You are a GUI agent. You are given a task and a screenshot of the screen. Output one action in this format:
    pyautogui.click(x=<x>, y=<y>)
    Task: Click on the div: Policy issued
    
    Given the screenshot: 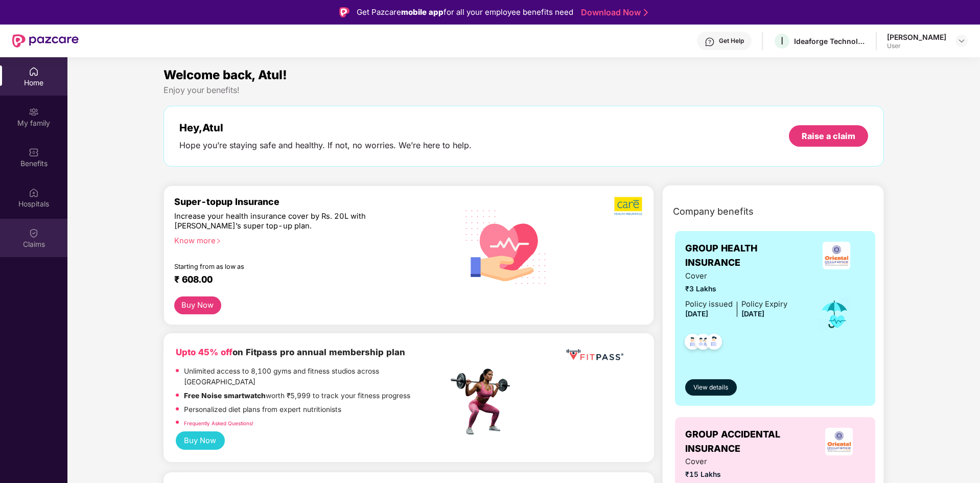 What is the action you would take?
    pyautogui.click(x=709, y=305)
    